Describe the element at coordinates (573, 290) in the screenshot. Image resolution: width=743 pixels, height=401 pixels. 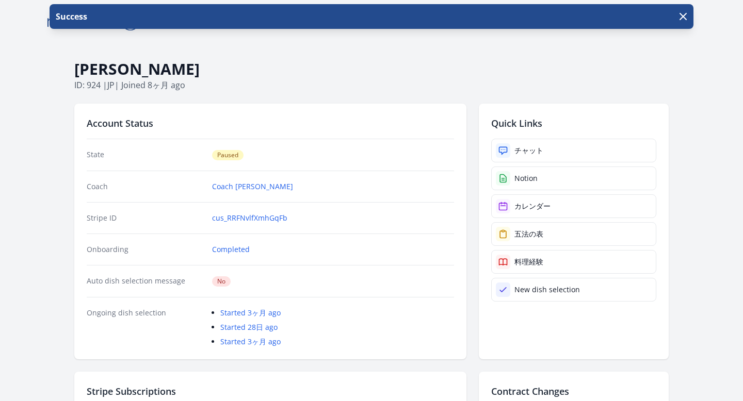
I see `a: New dish selection` at that location.